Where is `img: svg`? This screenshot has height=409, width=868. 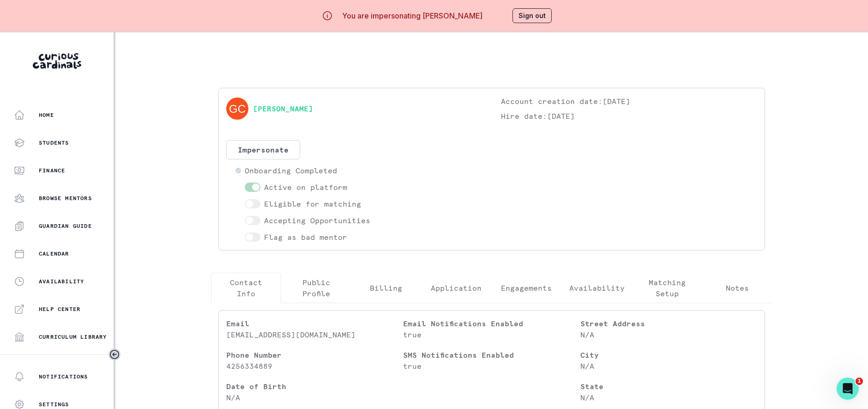
img: svg is located at coordinates (238, 109).